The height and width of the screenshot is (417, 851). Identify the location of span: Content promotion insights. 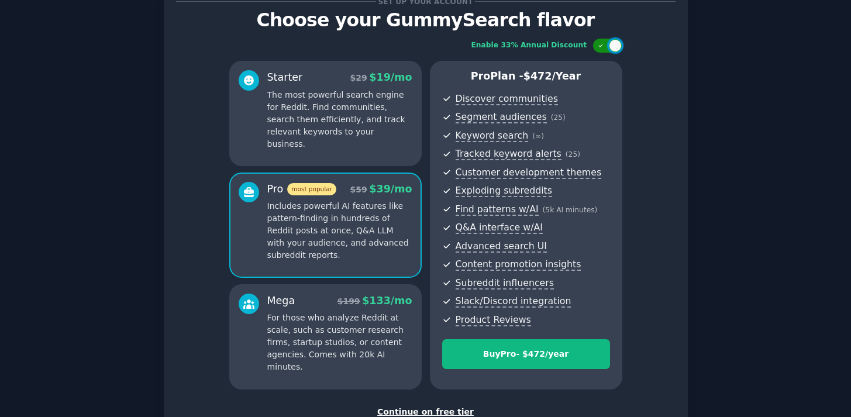
(518, 264).